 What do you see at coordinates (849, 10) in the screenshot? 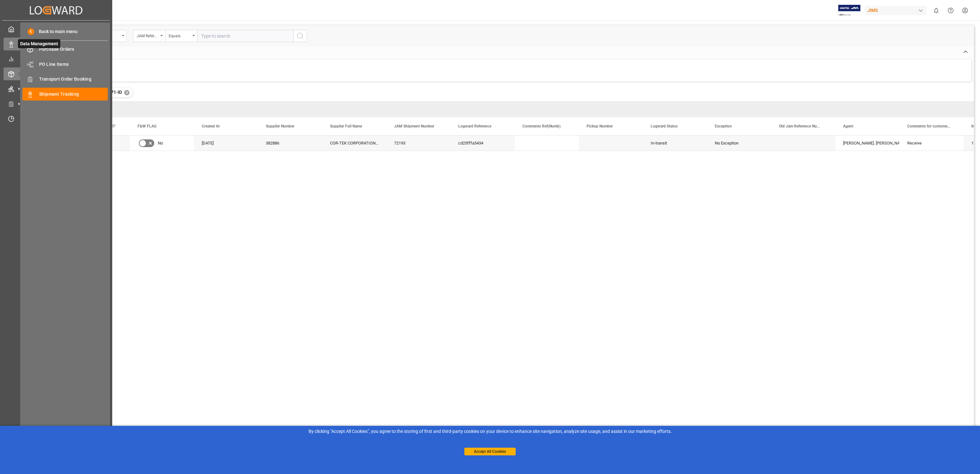
I see `img: Exertis%20JAM%20-%20Email%20Logo.jpg_1722504956.jpg` at bounding box center [849, 10].